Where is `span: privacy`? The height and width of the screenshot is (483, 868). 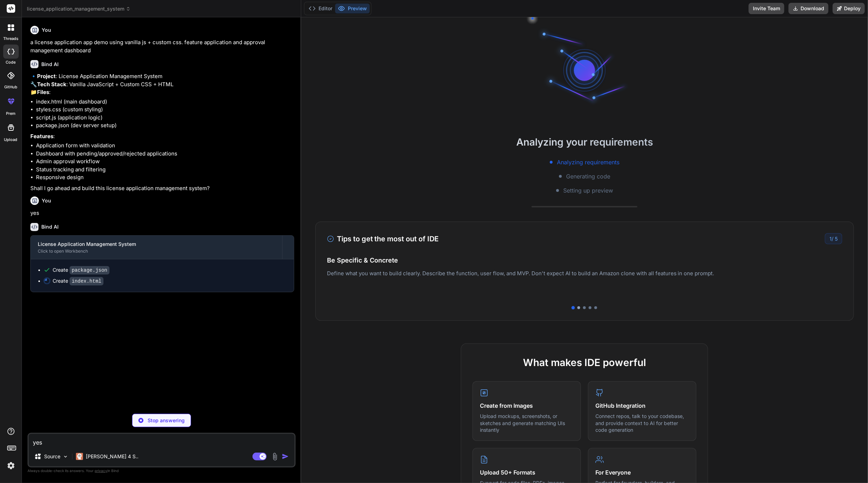 span: privacy is located at coordinates (101, 471).